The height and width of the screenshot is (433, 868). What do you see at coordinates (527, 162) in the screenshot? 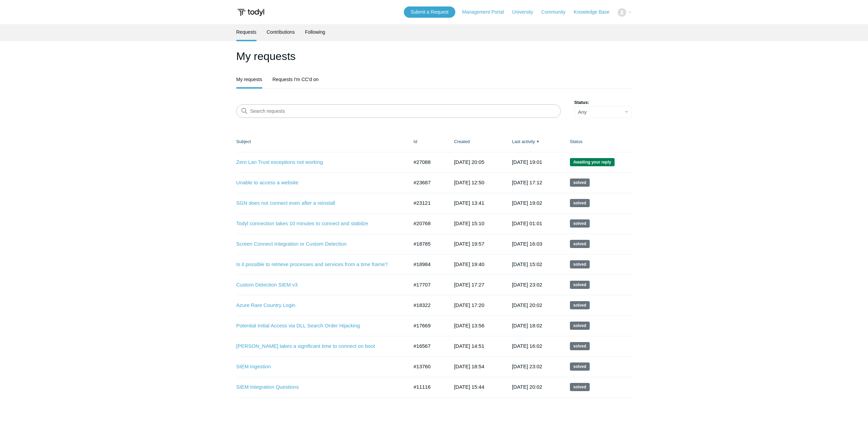
I see `time: 2025-08-13T19:01:57+00:00` at bounding box center [527, 162].